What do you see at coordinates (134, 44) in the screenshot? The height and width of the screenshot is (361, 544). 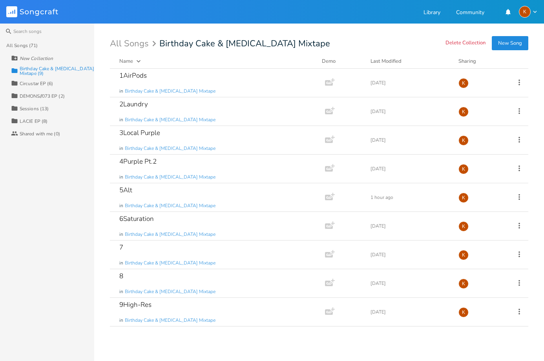 I see `div: All Songs` at bounding box center [134, 44].